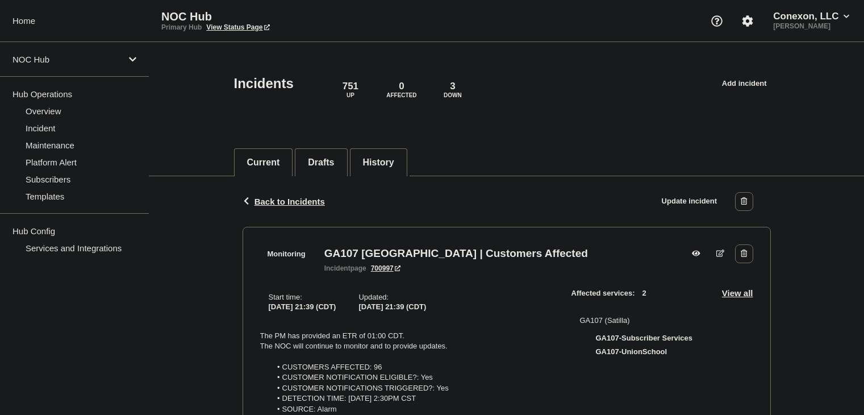 The height and width of the screenshot is (415, 864). Describe the element at coordinates (302, 297) in the screenshot. I see `p: Start time :` at that location.